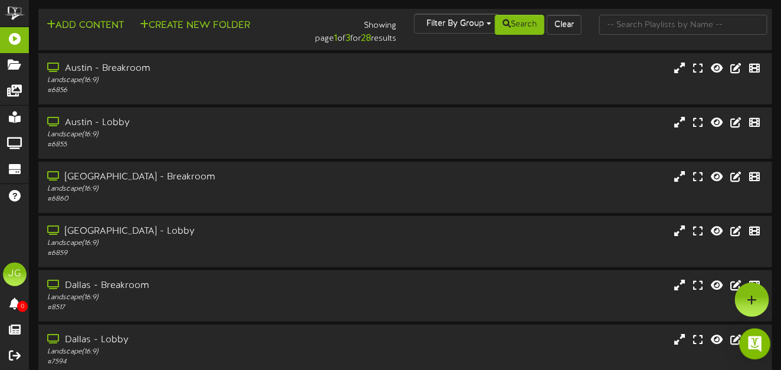 The height and width of the screenshot is (370, 781). Describe the element at coordinates (564, 25) in the screenshot. I see `button: Clear` at that location.